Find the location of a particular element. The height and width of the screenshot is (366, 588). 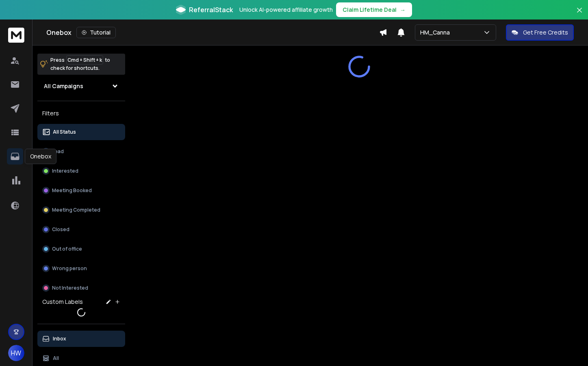

p: HM_Canna is located at coordinates (437, 33).